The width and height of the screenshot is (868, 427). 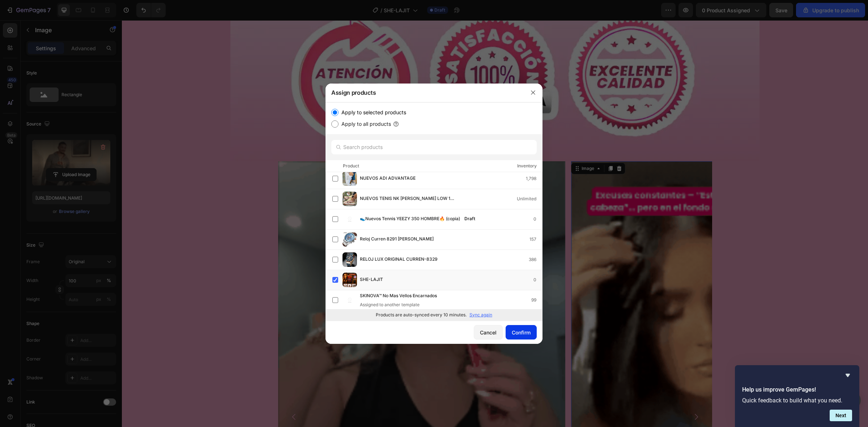 I want to click on h2: Help us improve GemPages!, so click(x=797, y=390).